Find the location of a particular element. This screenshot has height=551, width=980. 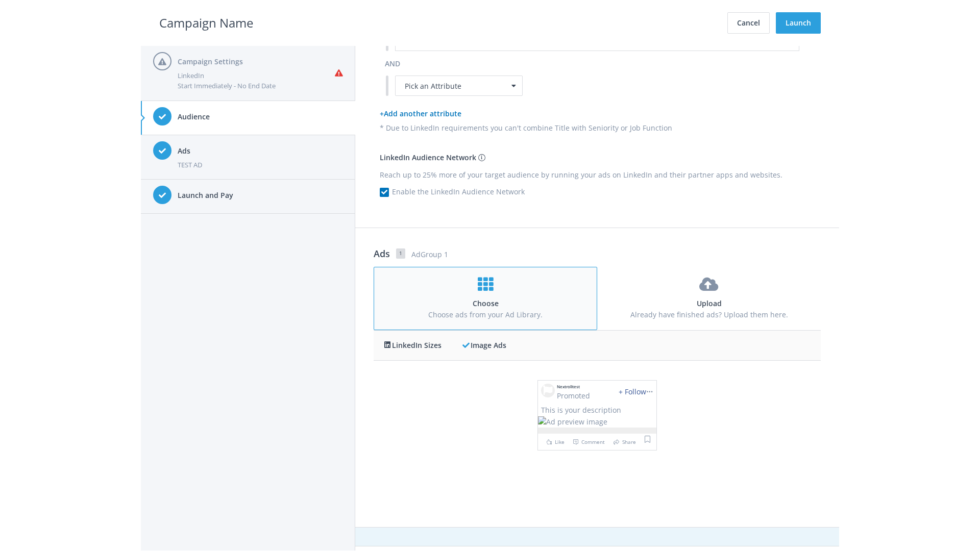

div: TEST AD is located at coordinates (260, 165).